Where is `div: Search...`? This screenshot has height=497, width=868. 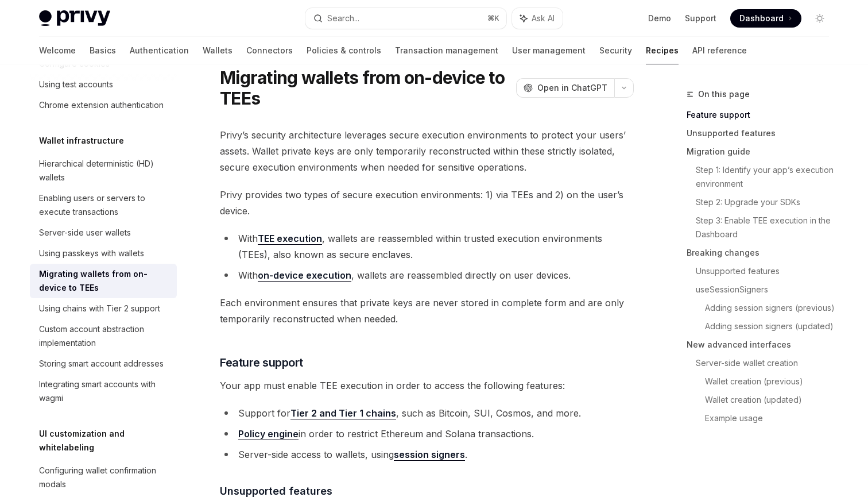
div: Search... is located at coordinates (344, 19).